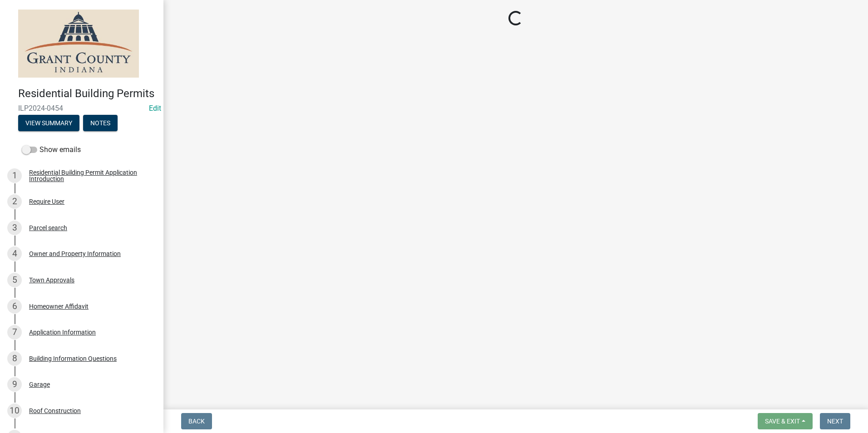 The height and width of the screenshot is (433, 868). I want to click on div: Application Information, so click(62, 332).